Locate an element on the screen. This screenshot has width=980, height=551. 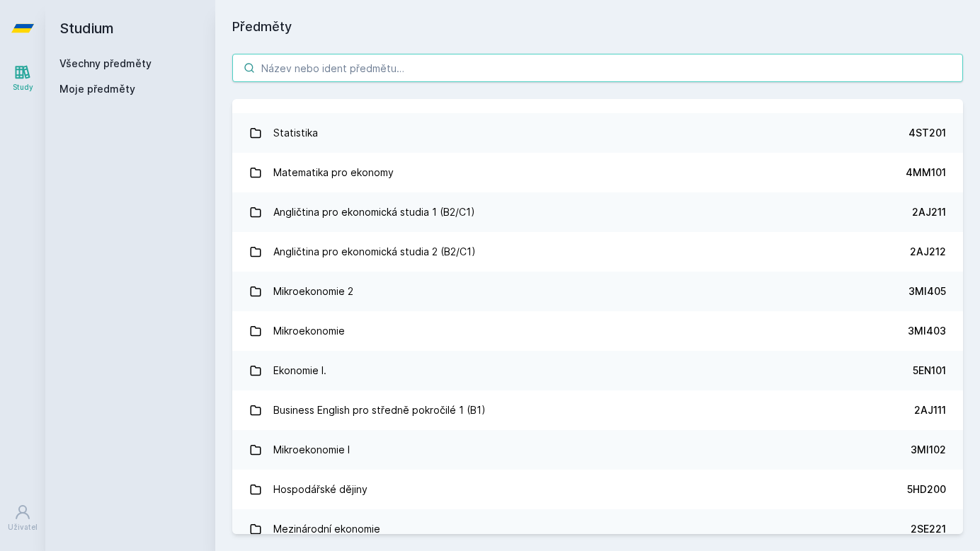
a: Mezinárodní ekonomie 2SE221 is located at coordinates (597, 529).